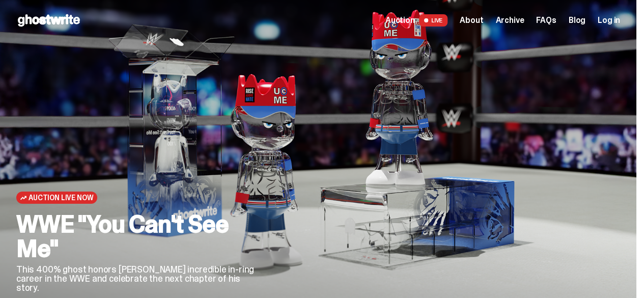  What do you see at coordinates (416, 20) in the screenshot?
I see `a: Auction LIVE` at bounding box center [416, 20].